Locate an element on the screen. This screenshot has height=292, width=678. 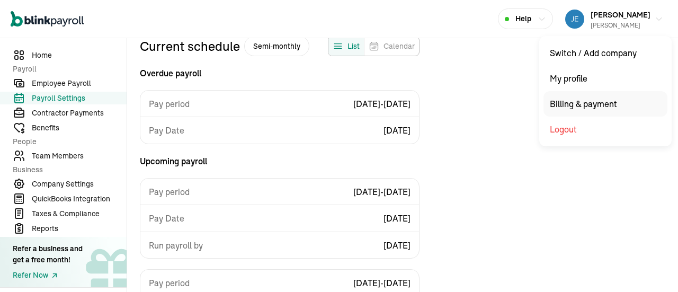
nav: Global is located at coordinates (47, 19).